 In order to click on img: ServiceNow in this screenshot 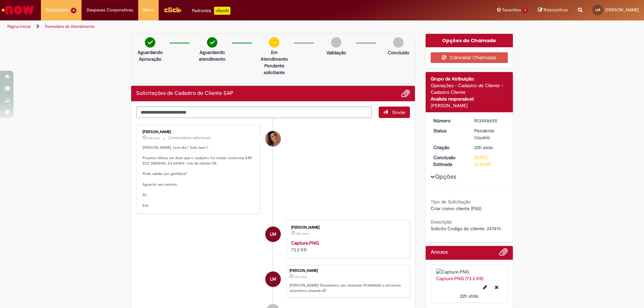, I will do `click(17, 10)`.